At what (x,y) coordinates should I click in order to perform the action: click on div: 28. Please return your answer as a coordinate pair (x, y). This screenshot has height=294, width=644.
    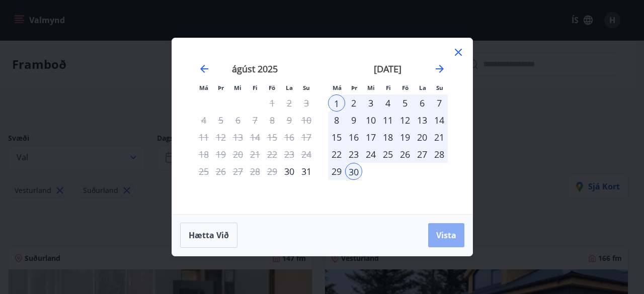
    Looking at the image, I should click on (439, 154).